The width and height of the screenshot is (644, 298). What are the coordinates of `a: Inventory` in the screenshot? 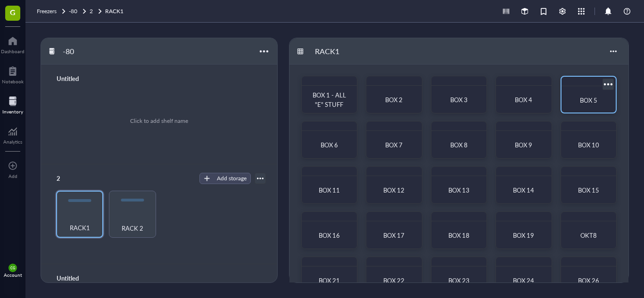 It's located at (12, 104).